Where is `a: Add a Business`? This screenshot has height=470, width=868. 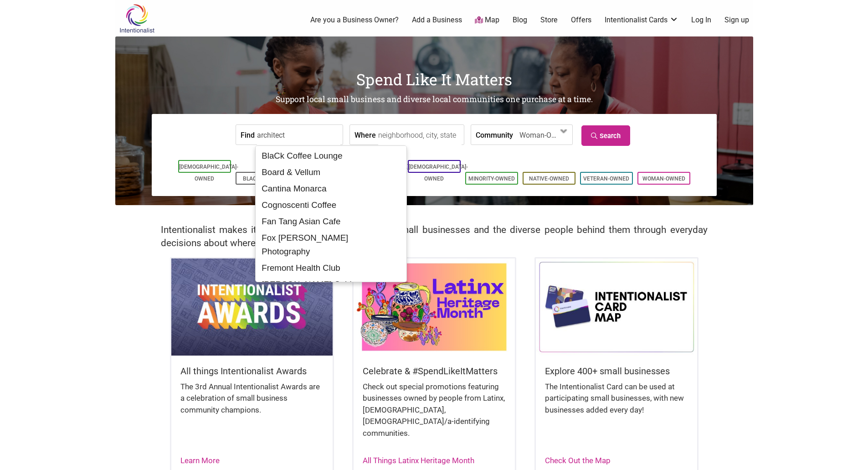 a: Add a Business is located at coordinates (437, 20).